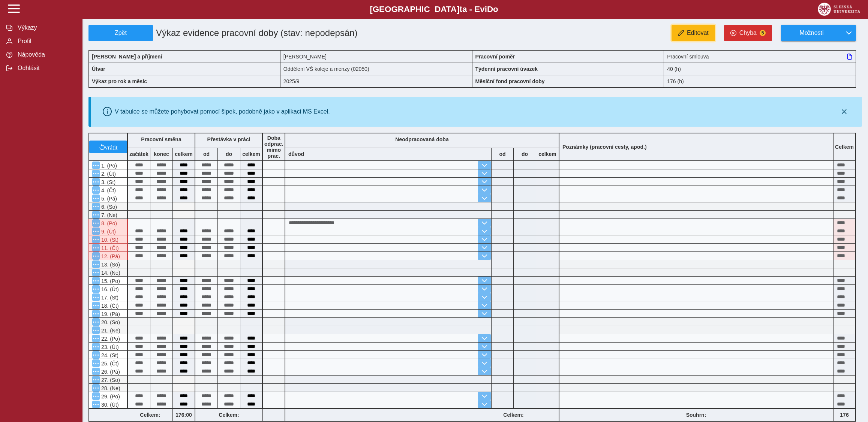 The image size is (868, 422). Describe the element at coordinates (110, 314) in the screenshot. I see `span: 19. (Pá)` at that location.